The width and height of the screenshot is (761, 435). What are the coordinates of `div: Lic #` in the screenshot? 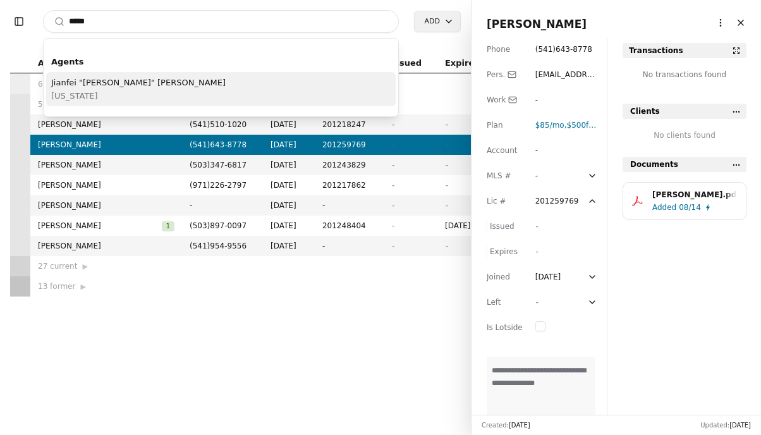 It's located at (504, 201).